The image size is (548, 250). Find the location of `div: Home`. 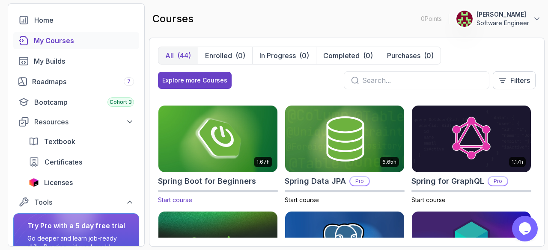

div: Home is located at coordinates (84, 20).